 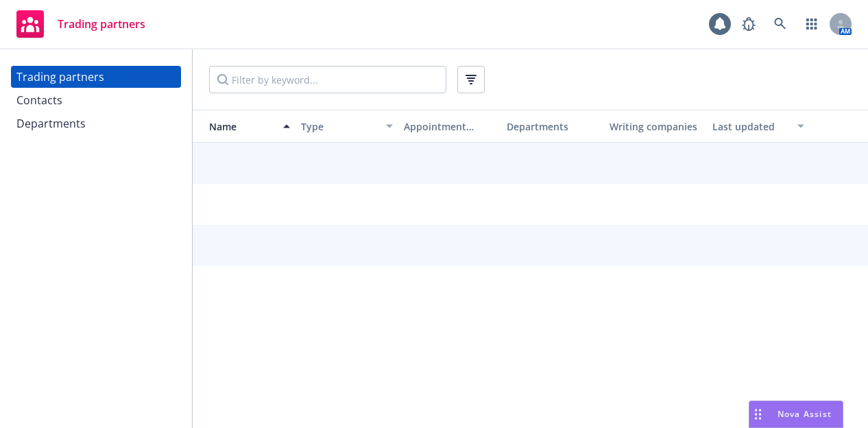 What do you see at coordinates (758, 126) in the screenshot?
I see `button: Last updated` at bounding box center [758, 126].